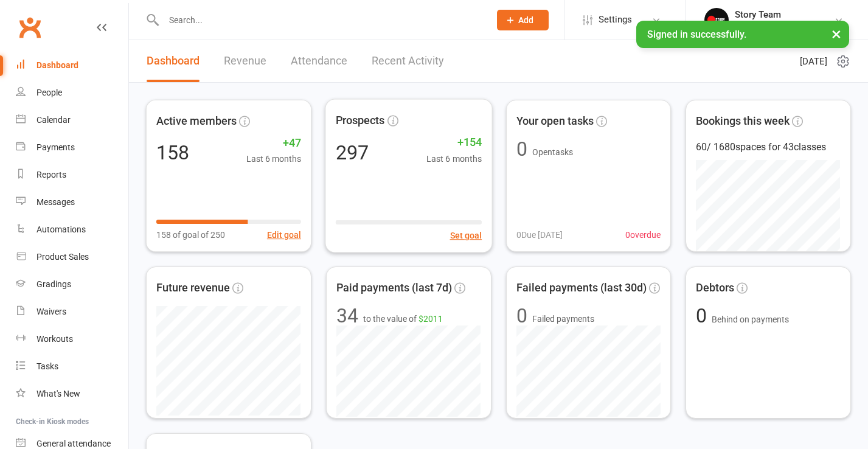  I want to click on span: Future revenue, so click(193, 288).